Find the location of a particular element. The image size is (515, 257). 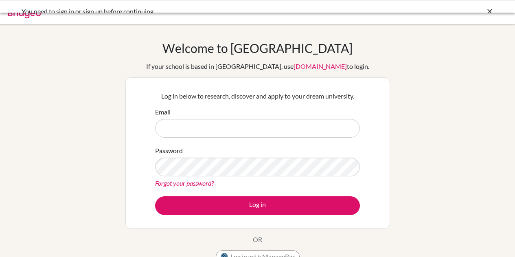

div: You need to sign in or sign up before continuing. is located at coordinates (197, 11).